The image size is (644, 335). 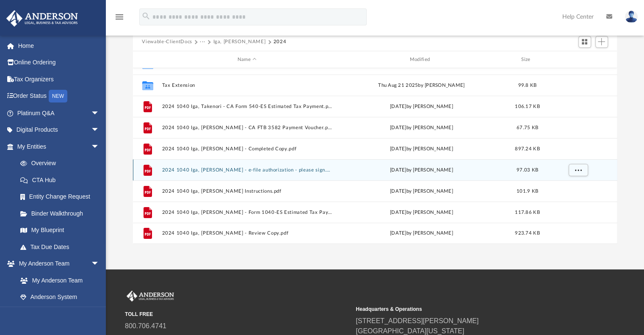 What do you see at coordinates (421, 60) in the screenshot?
I see `div: Modified` at bounding box center [421, 60].